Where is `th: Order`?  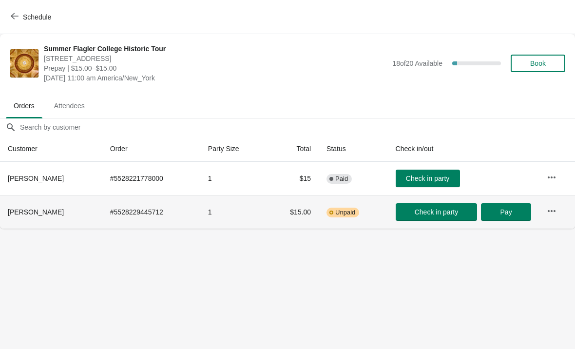 th: Order is located at coordinates (151, 149).